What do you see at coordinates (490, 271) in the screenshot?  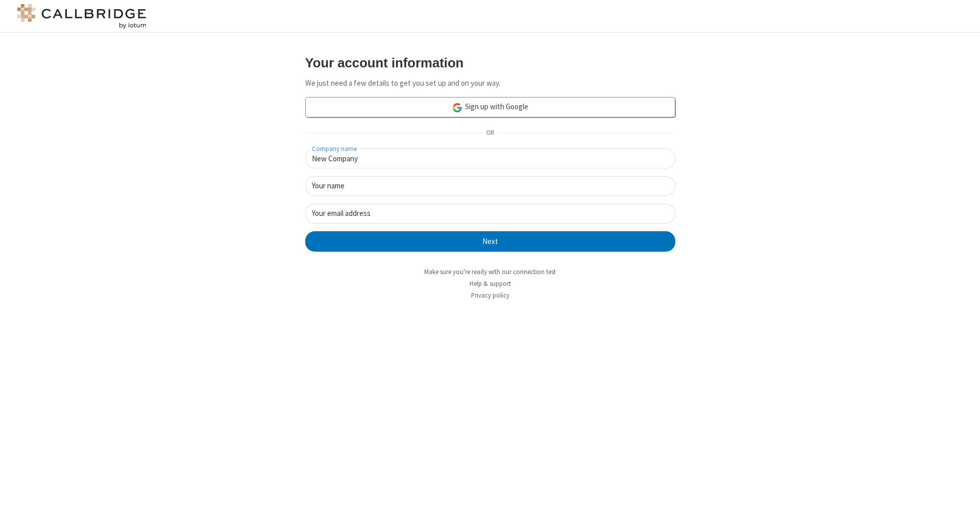 I see `a: Make sure you're ready with our connection test` at bounding box center [490, 271].